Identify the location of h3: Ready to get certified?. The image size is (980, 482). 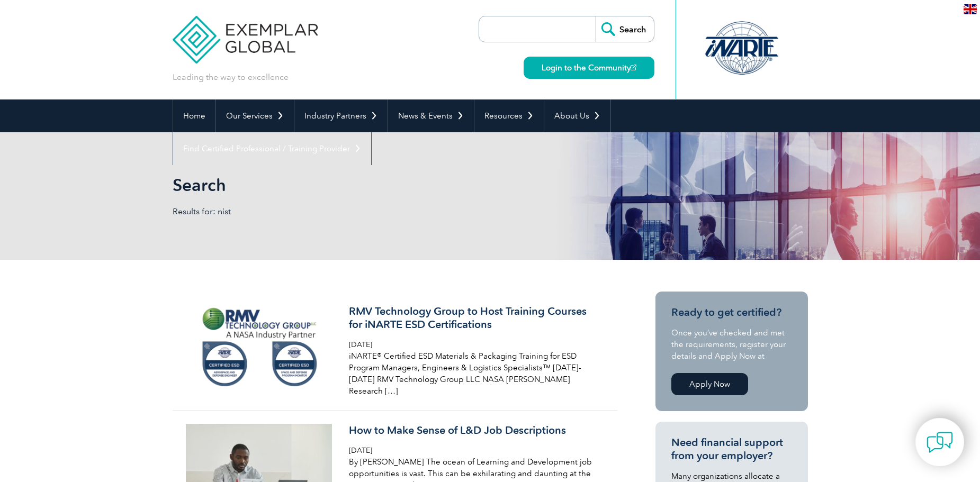
(732, 312).